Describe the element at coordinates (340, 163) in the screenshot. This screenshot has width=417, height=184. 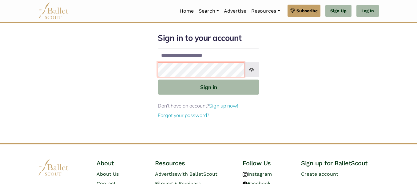
I see `h4: Sign up for BalletScout` at that location.